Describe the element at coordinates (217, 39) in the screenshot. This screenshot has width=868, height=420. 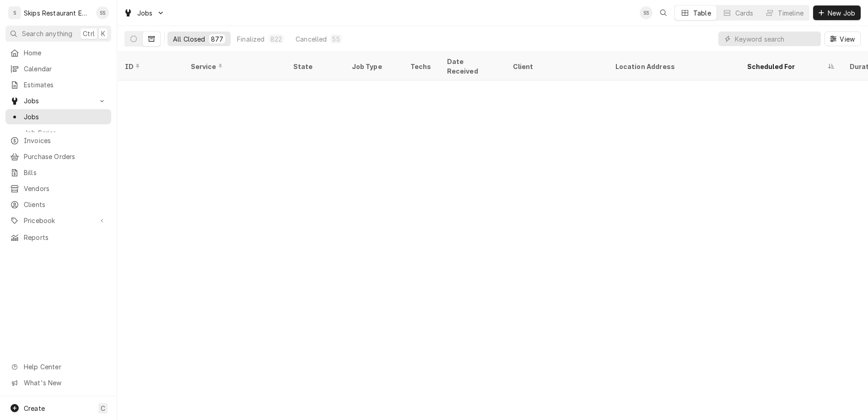
I see `div: 877` at that location.